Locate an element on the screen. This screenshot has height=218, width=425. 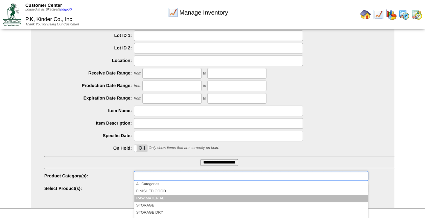
img: calendarprod.gif is located at coordinates (404, 15).